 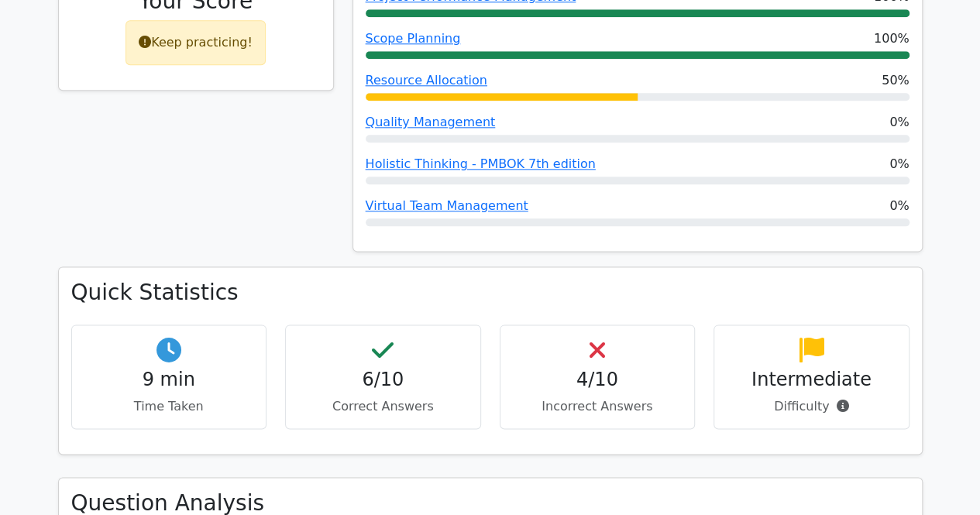 I want to click on div: Keep practicing!, so click(x=195, y=43).